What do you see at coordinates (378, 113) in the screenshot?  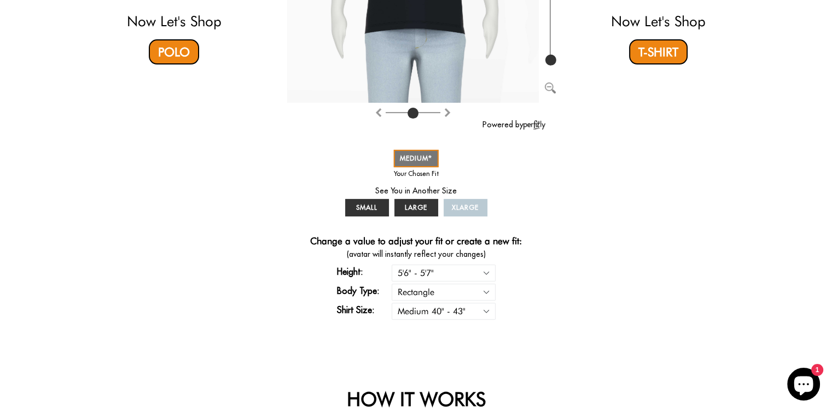 I see `img: Rotate clockwise` at bounding box center [378, 113].